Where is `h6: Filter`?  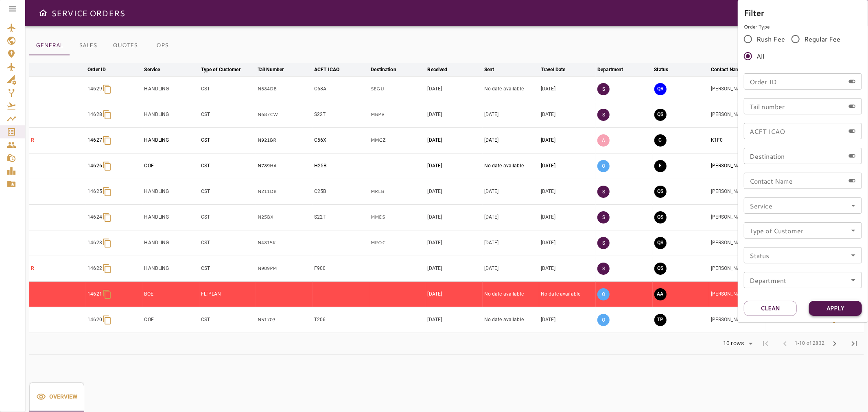
h6: Filter is located at coordinates (803, 13).